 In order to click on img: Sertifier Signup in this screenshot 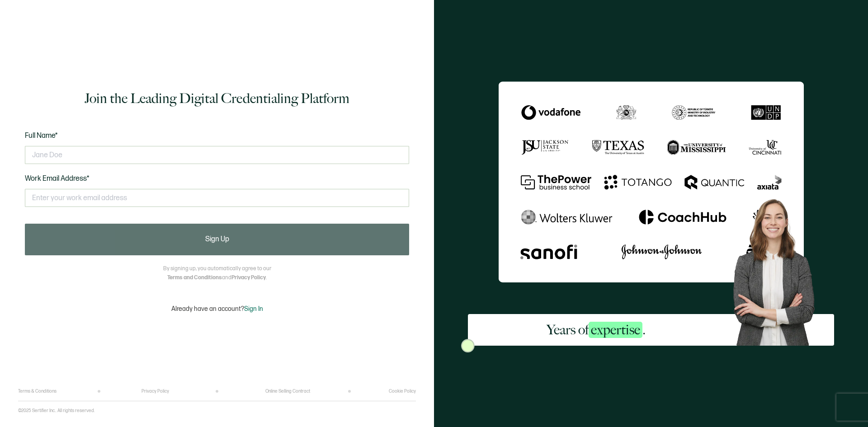, I will do `click(468, 346)`.